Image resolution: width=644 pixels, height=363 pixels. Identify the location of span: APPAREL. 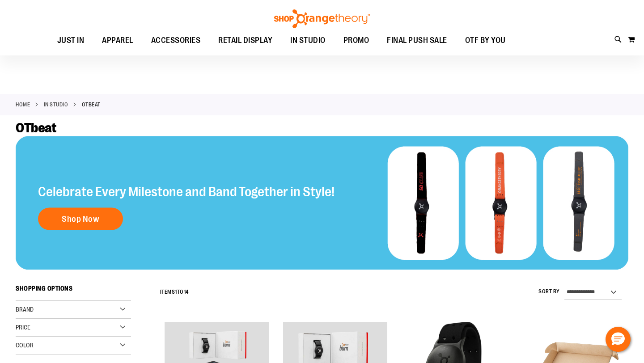
(117, 40).